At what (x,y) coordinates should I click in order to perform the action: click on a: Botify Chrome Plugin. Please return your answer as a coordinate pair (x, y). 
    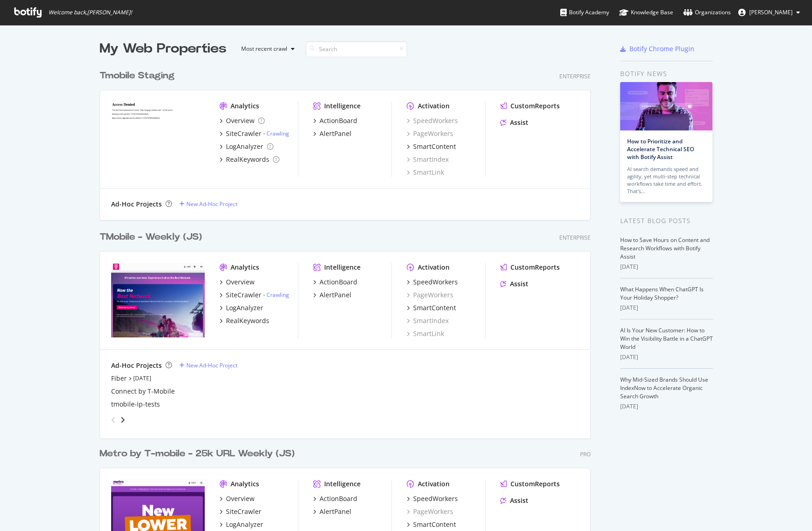
    Looking at the image, I should click on (657, 49).